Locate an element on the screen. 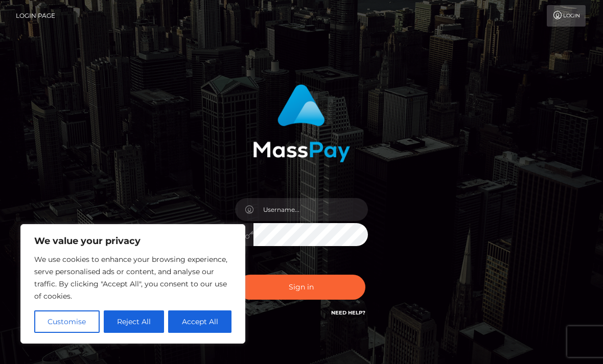 This screenshot has width=603, height=364. a: Need Help? is located at coordinates (348, 312).